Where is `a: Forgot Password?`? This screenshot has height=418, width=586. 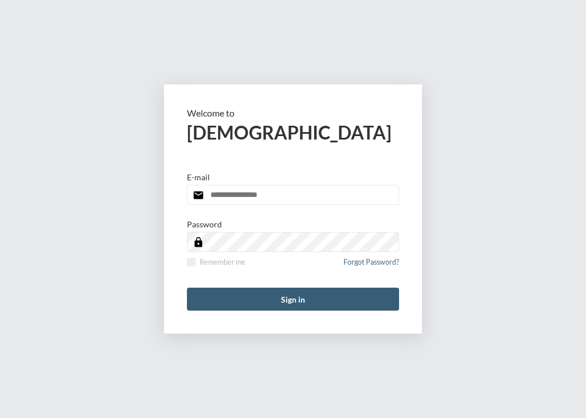
a: Forgot Password? is located at coordinates (371, 265).